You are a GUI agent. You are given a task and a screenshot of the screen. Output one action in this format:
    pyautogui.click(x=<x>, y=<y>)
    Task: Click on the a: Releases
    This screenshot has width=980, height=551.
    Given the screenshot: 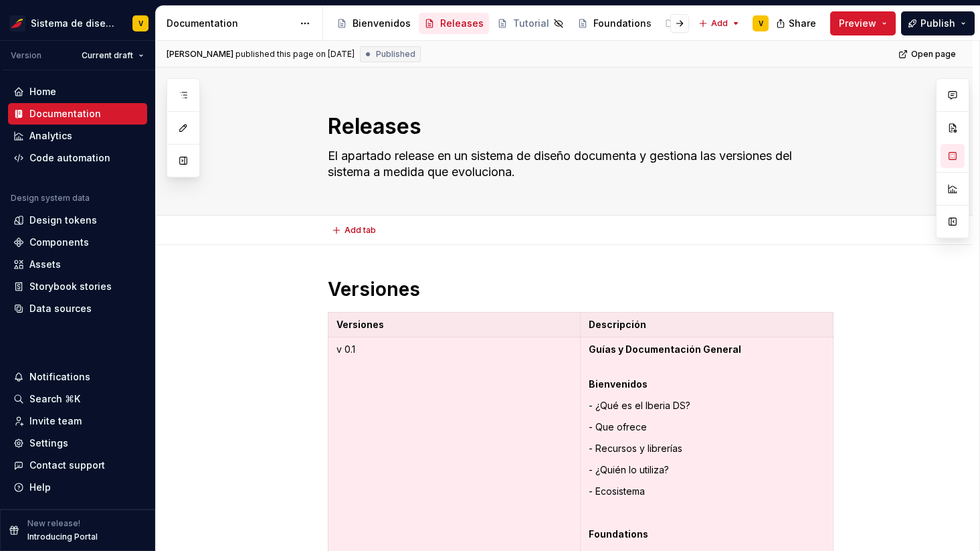 What is the action you would take?
    pyautogui.click(x=454, y=24)
    